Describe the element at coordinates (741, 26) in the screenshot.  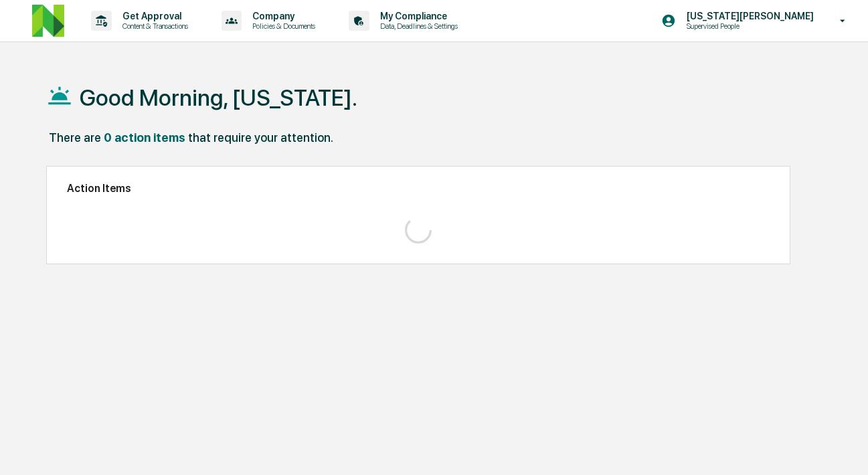
I see `p: Supervised People` at that location.